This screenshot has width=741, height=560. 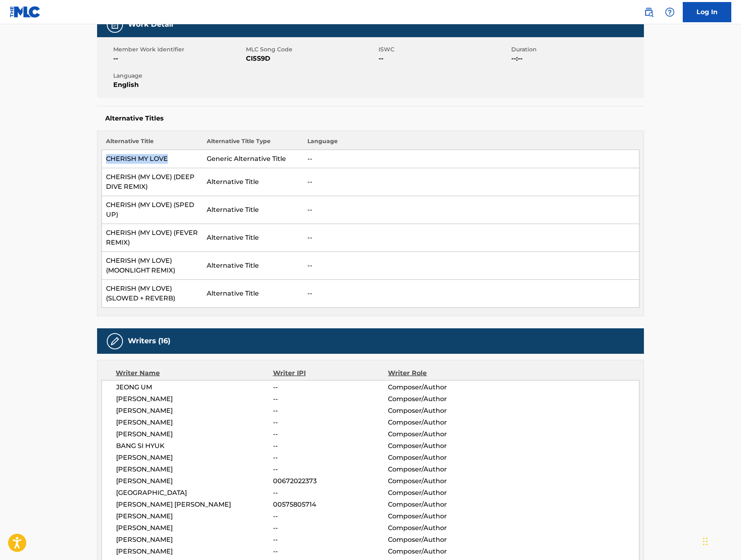 What do you see at coordinates (152, 159) in the screenshot?
I see `td: CHERISH MY LOVE` at bounding box center [152, 159].